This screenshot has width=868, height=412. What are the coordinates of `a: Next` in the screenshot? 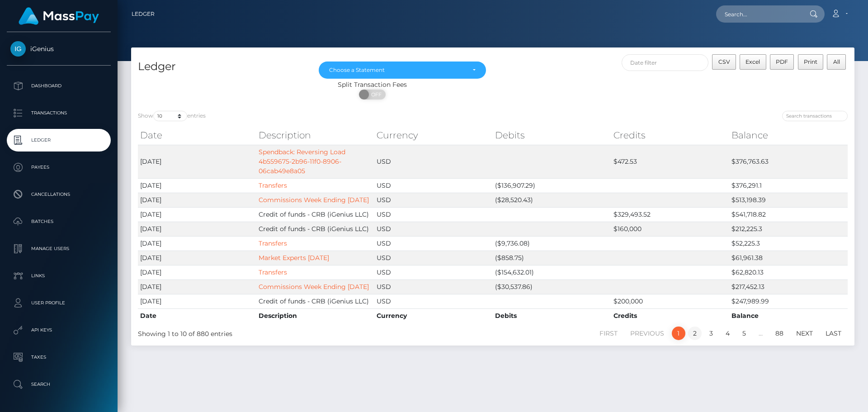 It's located at (805, 333).